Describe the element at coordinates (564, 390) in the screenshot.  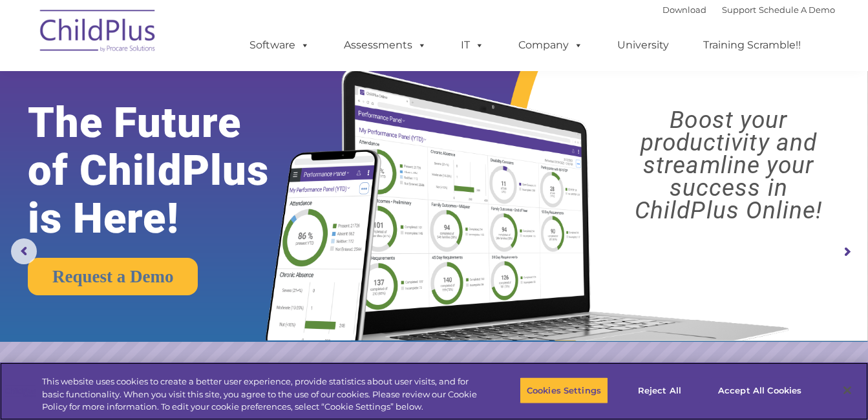
I see `button: Cookies Settings` at that location.